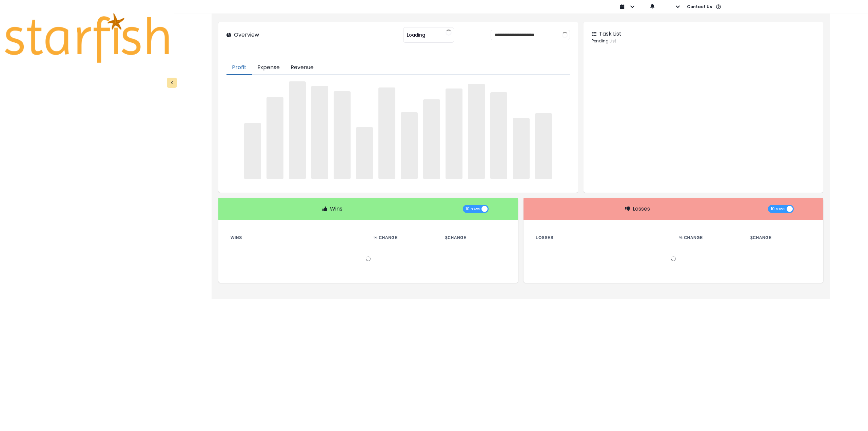 The height and width of the screenshot is (431, 868). I want to click on button: Profit, so click(239, 68).